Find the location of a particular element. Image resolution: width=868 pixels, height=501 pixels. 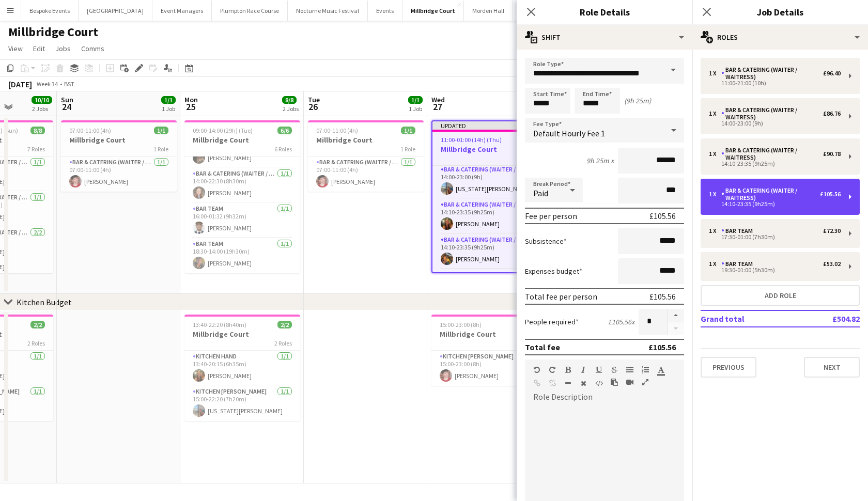

div: £96.40 is located at coordinates (832, 73).